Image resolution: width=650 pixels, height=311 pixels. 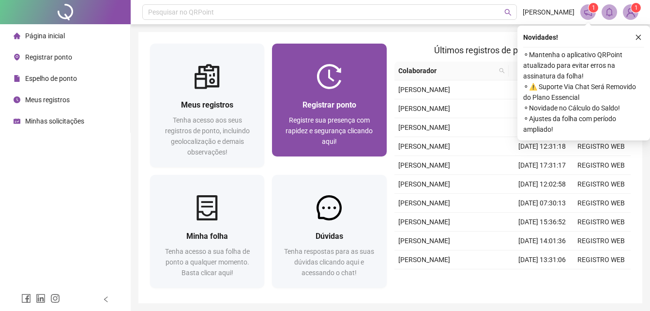 I want to click on span: clock-circle, so click(x=17, y=100).